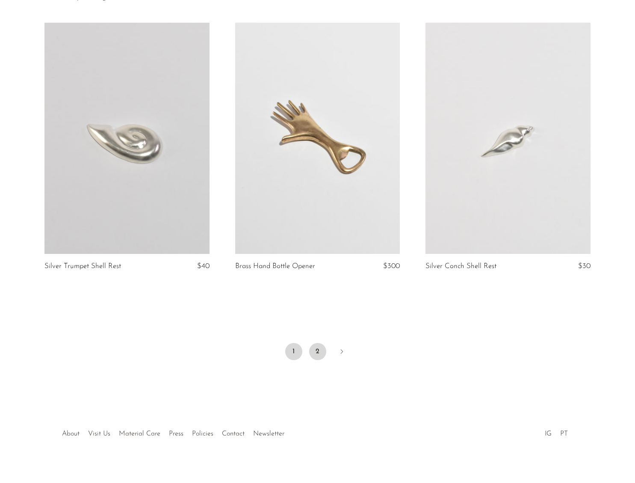 The height and width of the screenshot is (483, 635). What do you see at coordinates (557, 431) in the screenshot?
I see `ul: Social Medias` at bounding box center [557, 431].